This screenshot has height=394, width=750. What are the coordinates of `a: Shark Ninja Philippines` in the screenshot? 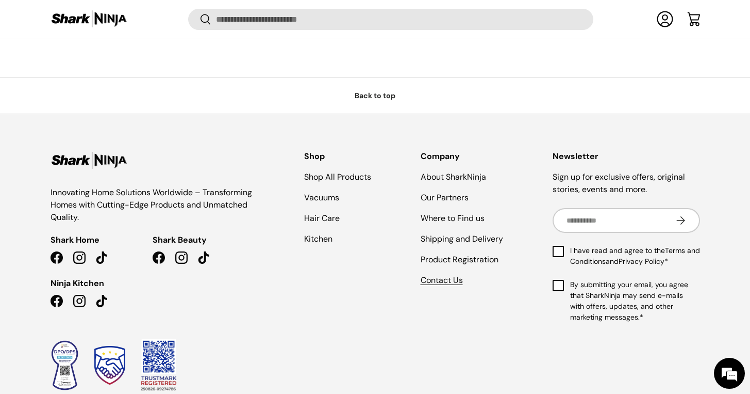 It's located at (89, 19).